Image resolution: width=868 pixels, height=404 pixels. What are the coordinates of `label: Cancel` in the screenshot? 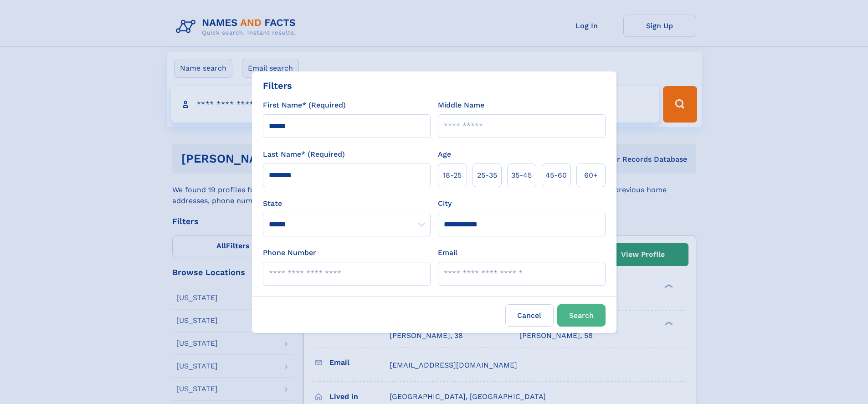 It's located at (529, 315).